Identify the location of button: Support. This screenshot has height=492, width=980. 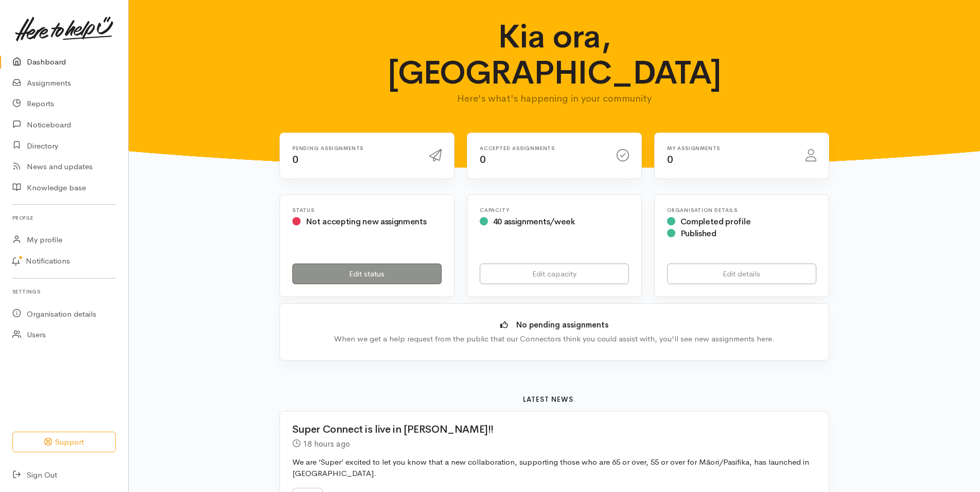
(64, 442).